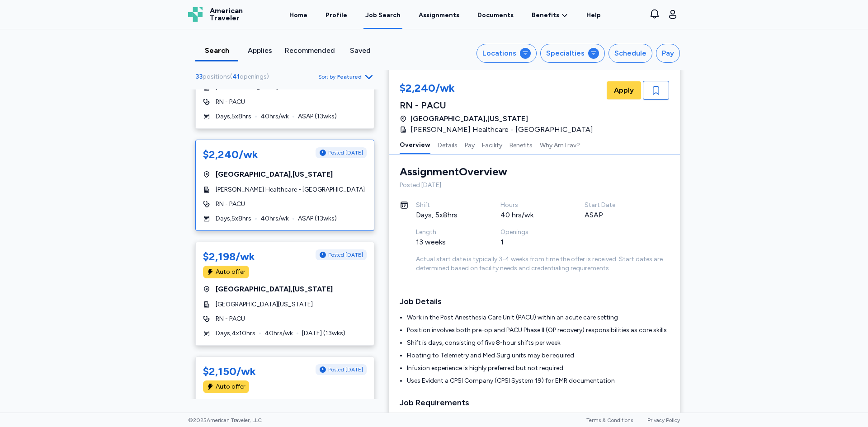 This screenshot has height=427, width=868. Describe the element at coordinates (447, 242) in the screenshot. I see `div: 13 weeks` at that location.